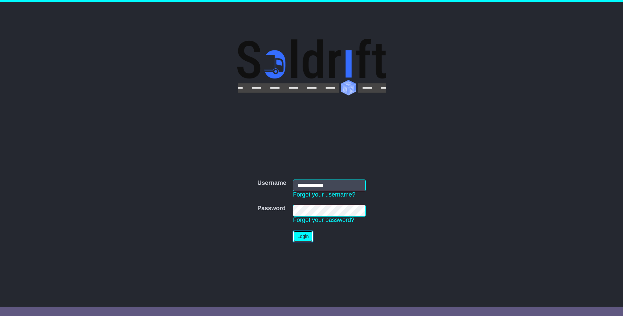  I want to click on label: Password, so click(272, 208).